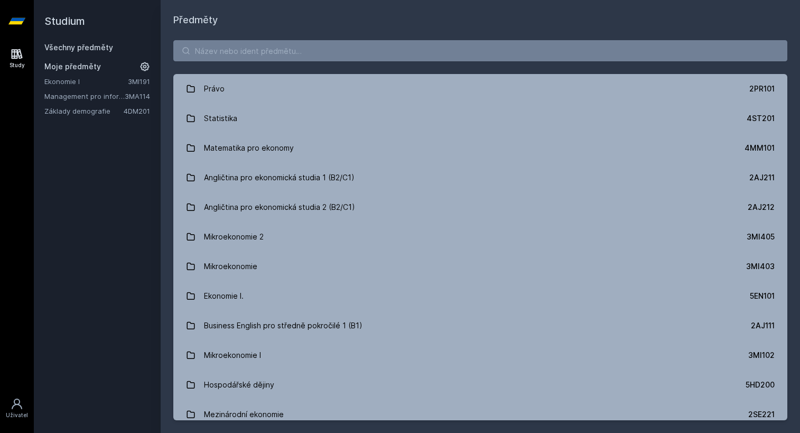 This screenshot has width=800, height=433. Describe the element at coordinates (760, 266) in the screenshot. I see `div: 3MI403` at that location.